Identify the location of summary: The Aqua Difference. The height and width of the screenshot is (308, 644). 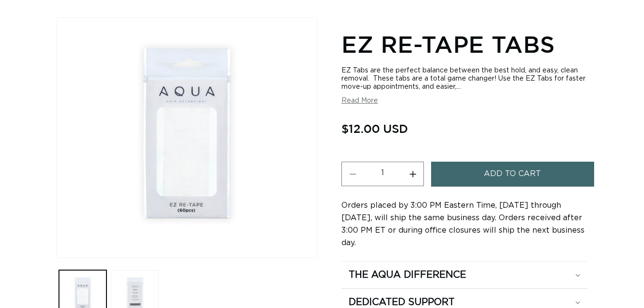
(464, 275).